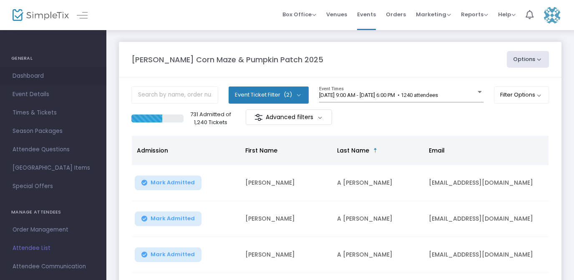  I want to click on span: Help, so click(507, 14).